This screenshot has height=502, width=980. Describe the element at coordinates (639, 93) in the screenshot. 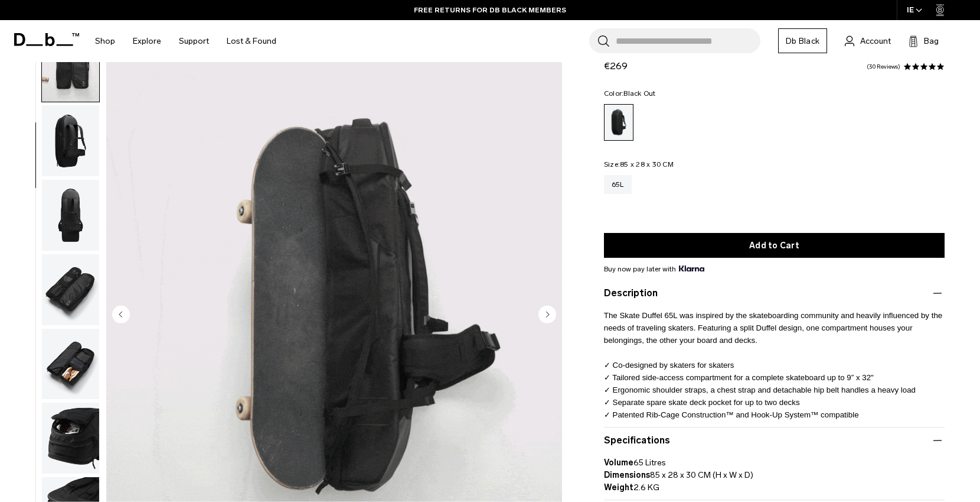

I see `span: Black Out` at that location.